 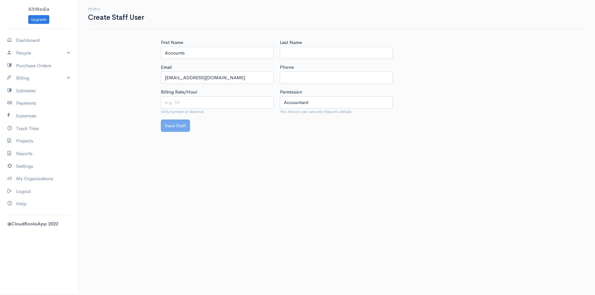 What do you see at coordinates (336, 112) in the screenshot?
I see `small: This Person can see only Reports details.` at bounding box center [336, 112].